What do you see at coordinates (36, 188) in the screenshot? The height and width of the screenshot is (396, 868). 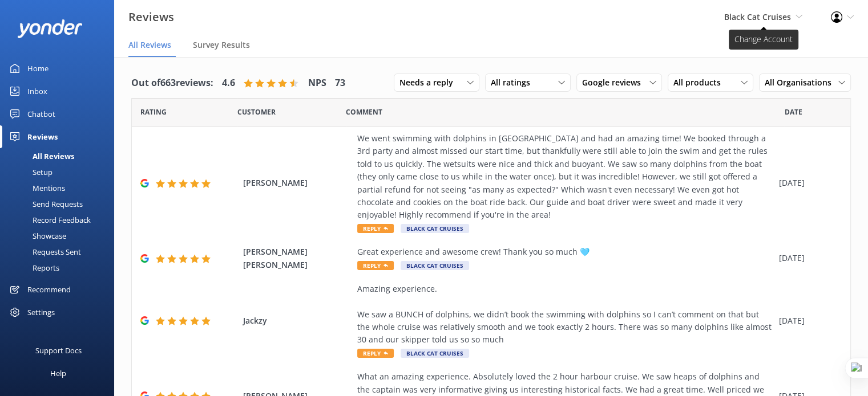 I see `div: Mentions` at bounding box center [36, 188].